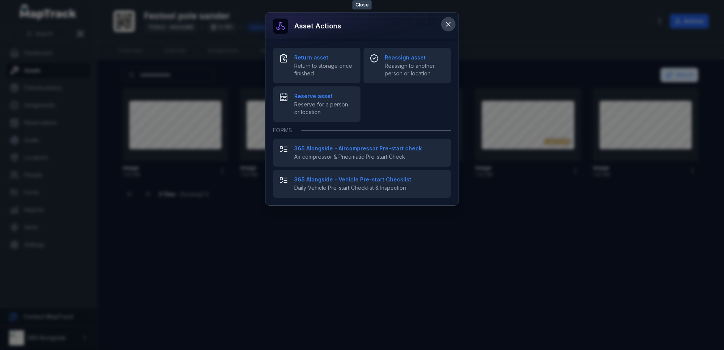  What do you see at coordinates (362, 5) in the screenshot?
I see `span: Close` at bounding box center [362, 5].